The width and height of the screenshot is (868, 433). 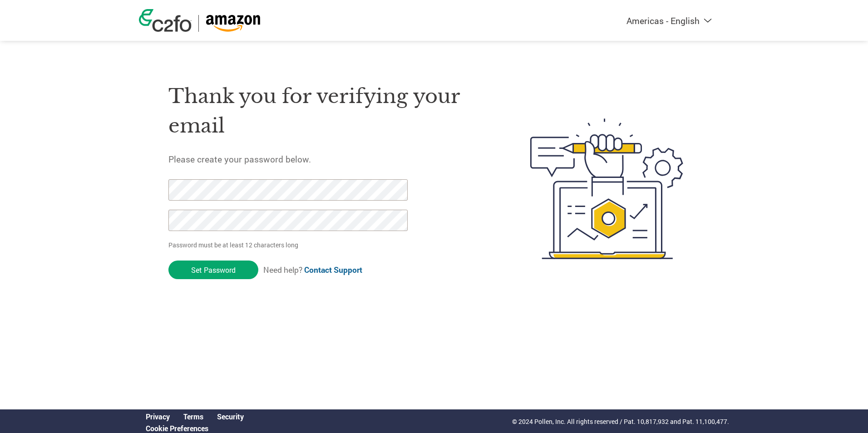 I want to click on img: Amazon, so click(x=233, y=23).